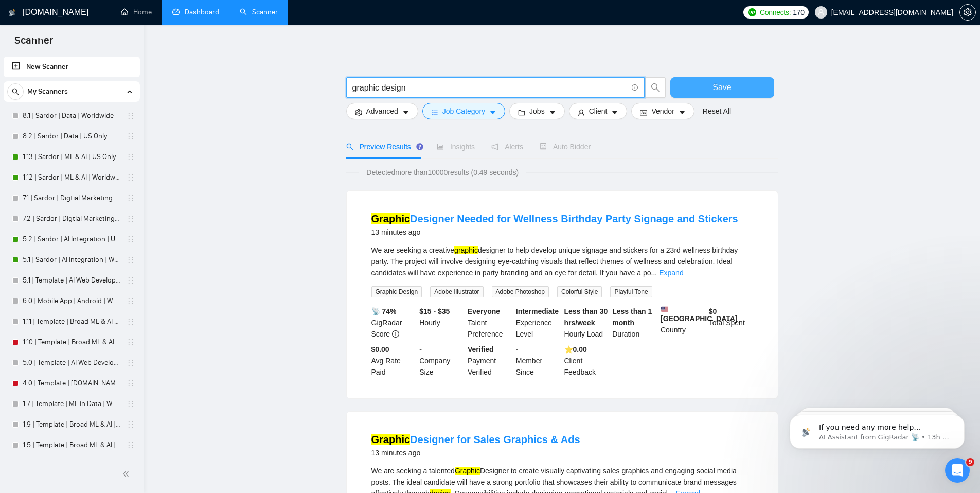 The width and height of the screenshot is (980, 493). Describe the element at coordinates (72, 259) in the screenshot. I see `a: 5.1 | Sardor | AI Integration | Worldwide` at that location.